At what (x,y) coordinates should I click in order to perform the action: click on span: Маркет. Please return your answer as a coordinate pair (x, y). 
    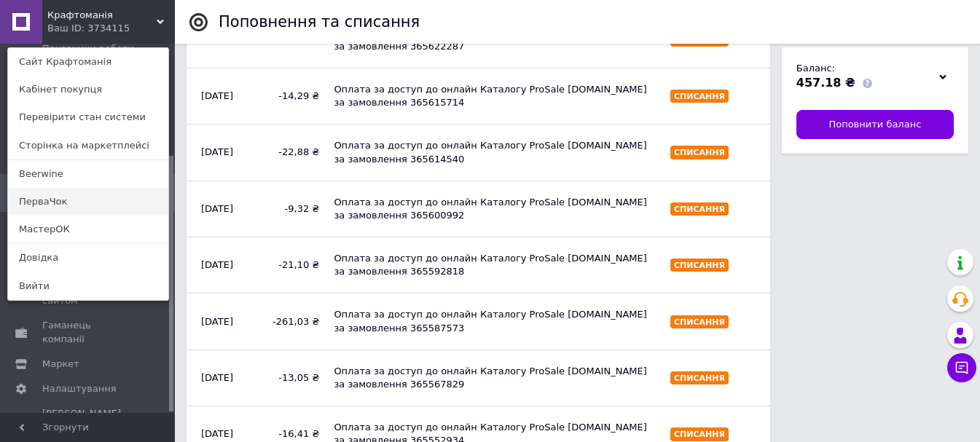
    Looking at the image, I should click on (60, 365).